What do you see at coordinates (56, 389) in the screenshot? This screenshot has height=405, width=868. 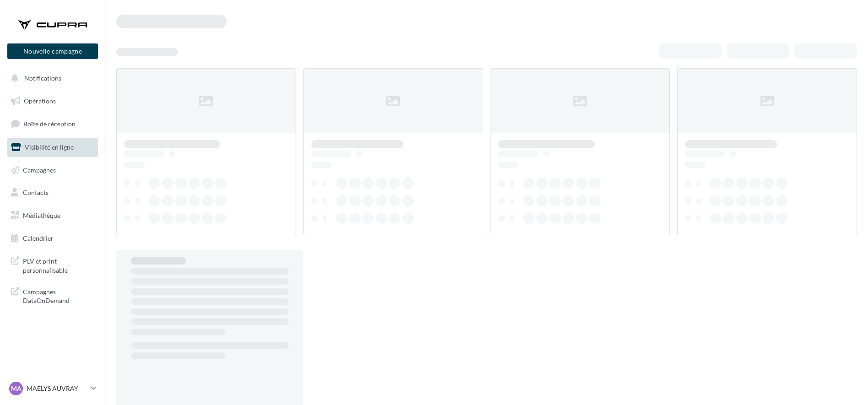 I see `p: MAELYS AUVRAY` at bounding box center [56, 389].